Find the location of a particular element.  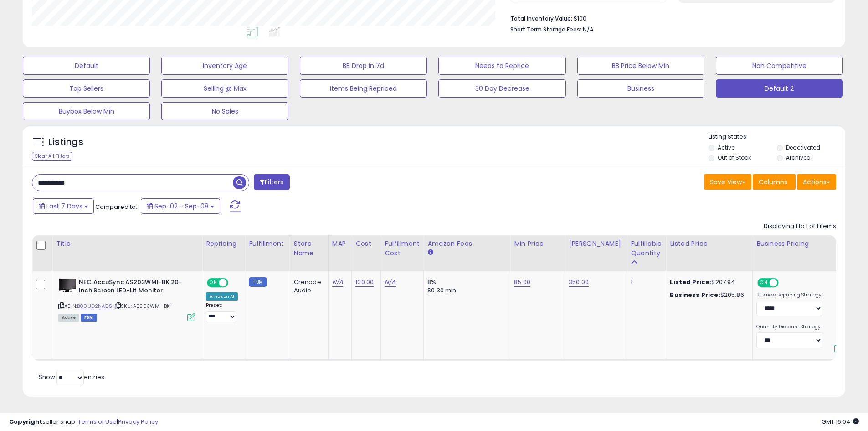

div: Clear All Filters is located at coordinates (52, 156).